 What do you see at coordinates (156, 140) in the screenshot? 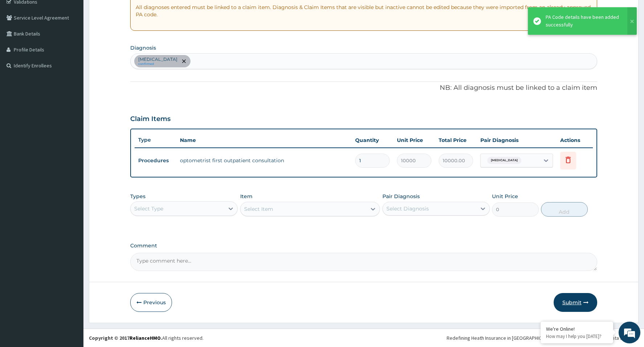
I see `th: Type` at bounding box center [156, 140].